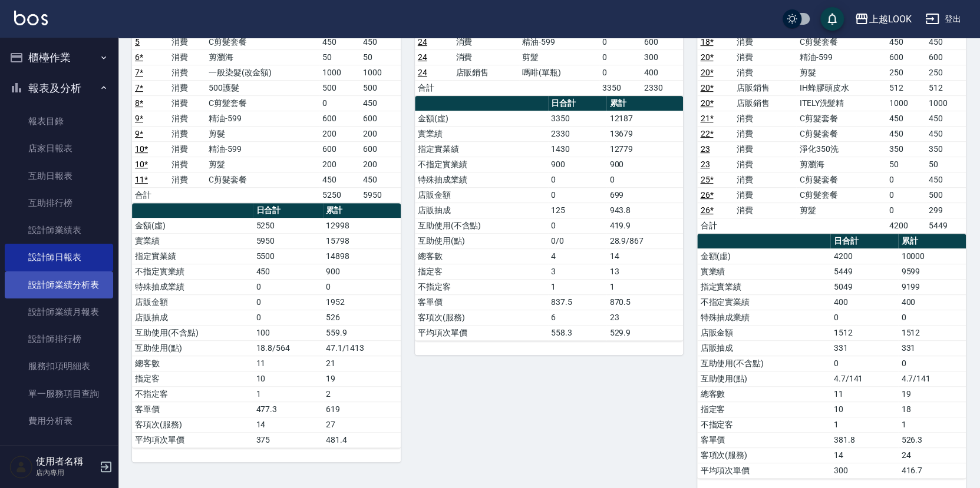  What do you see at coordinates (340, 133) in the screenshot?
I see `td: 200` at bounding box center [340, 133].